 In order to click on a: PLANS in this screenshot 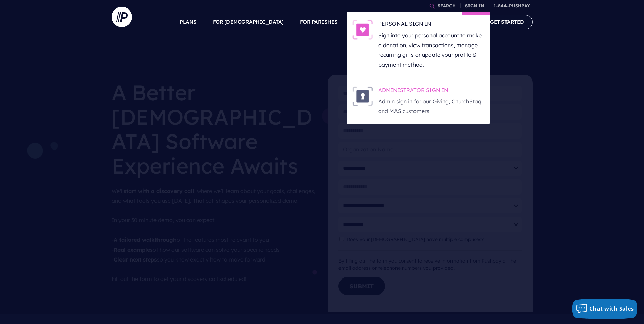, I will do `click(188, 22)`.